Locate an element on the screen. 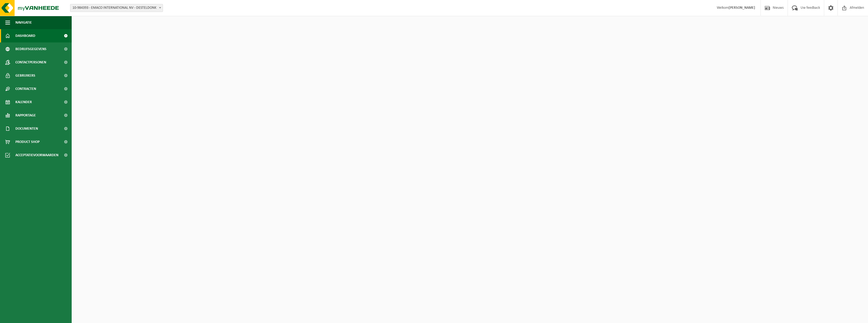 The image size is (868, 323). span: Dashboard is located at coordinates (25, 36).